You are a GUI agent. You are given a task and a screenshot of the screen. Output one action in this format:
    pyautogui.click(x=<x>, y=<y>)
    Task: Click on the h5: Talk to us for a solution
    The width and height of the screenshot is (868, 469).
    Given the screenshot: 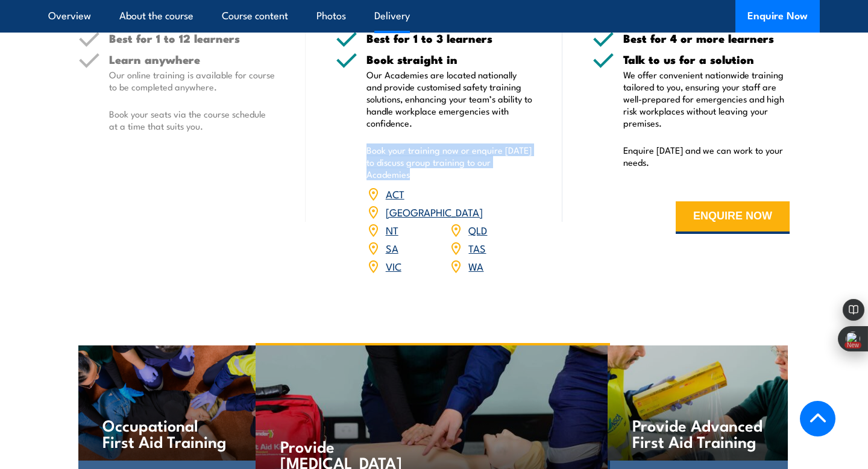 What is the action you would take?
    pyautogui.click(x=707, y=59)
    